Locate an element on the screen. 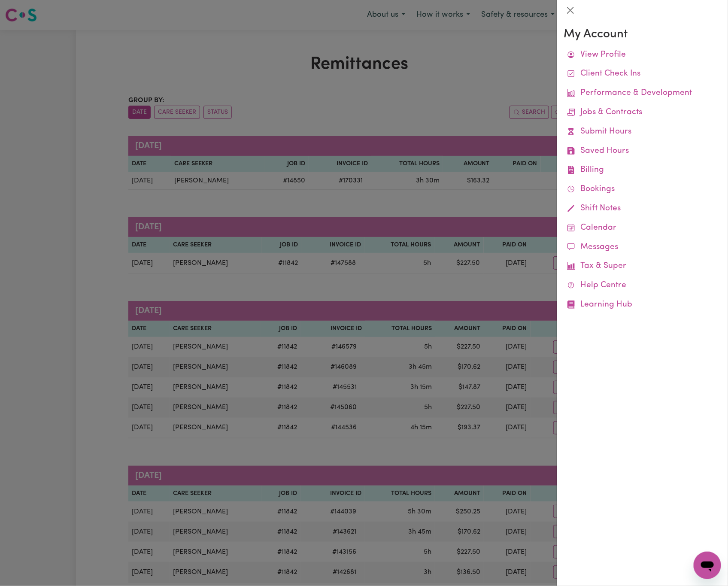  button: Close is located at coordinates (570, 11).